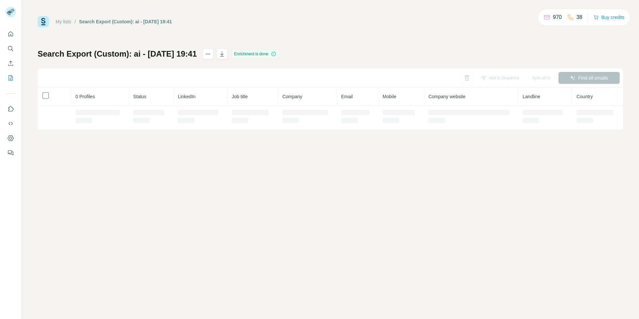 This screenshot has height=319, width=639. Describe the element at coordinates (579, 17) in the screenshot. I see `p: 38` at that location.